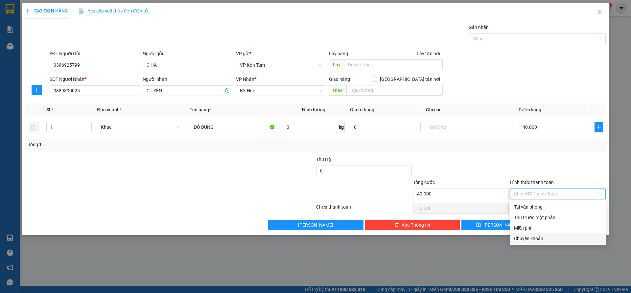 Image resolution: width=631 pixels, height=293 pixels. What do you see at coordinates (470, 127) in the screenshot?
I see `input: Ghi Chú` at bounding box center [470, 127].